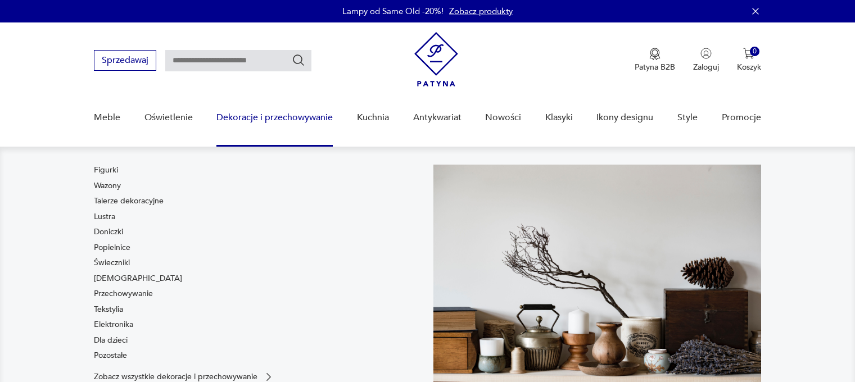  What do you see at coordinates (749, 60) in the screenshot?
I see `button: 0Koszyk` at bounding box center [749, 60].